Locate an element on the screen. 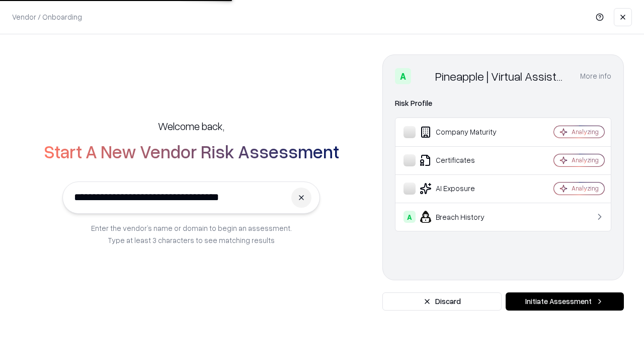 The image size is (644, 363). h2: Start A New Vendor Risk Assessment is located at coordinates (191, 151).